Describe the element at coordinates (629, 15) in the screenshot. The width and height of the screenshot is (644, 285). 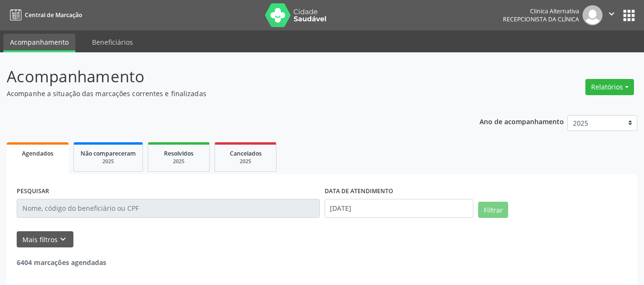
I see `button: apps` at that location.